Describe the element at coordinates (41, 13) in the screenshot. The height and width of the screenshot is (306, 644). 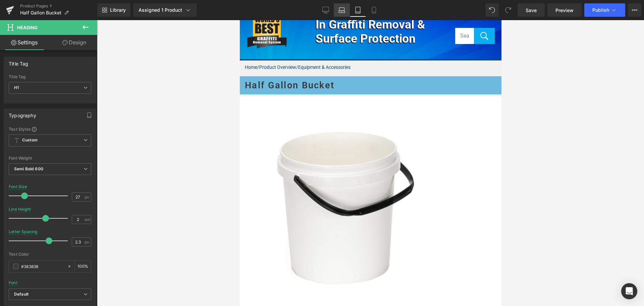
I see `span: Half Gallon Bucket` at that location.